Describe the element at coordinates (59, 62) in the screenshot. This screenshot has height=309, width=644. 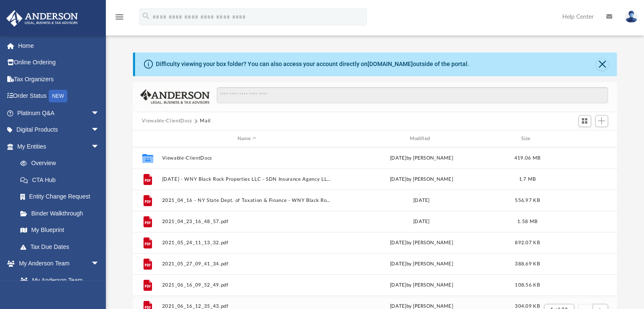
I see `a: Online Ordering` at that location.